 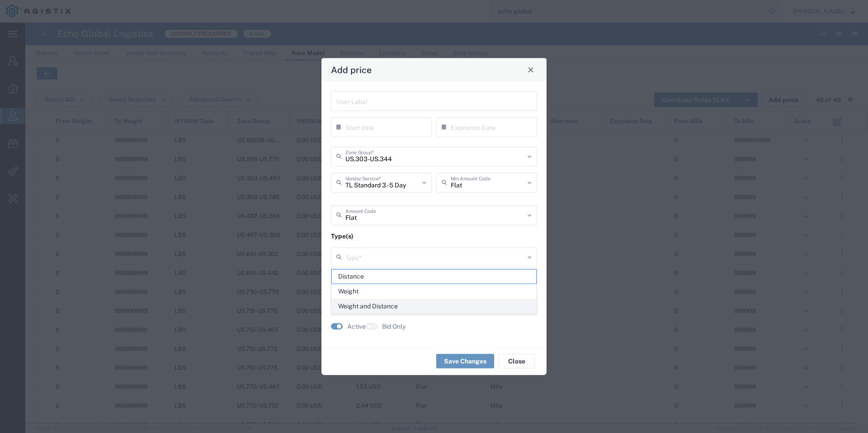 What do you see at coordinates (356, 326) in the screenshot?
I see `agx-label: Active` at bounding box center [356, 326].